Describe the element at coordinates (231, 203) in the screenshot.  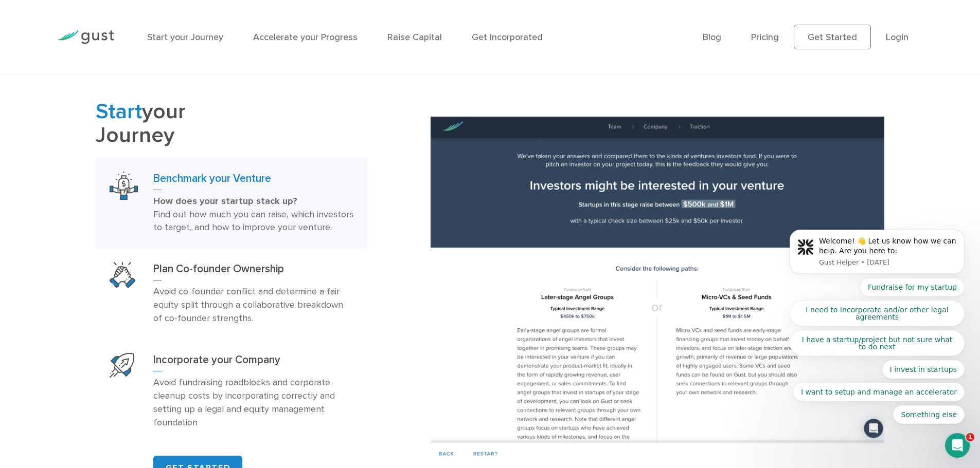
I see `a: Benchmark Your VentureBenchmark your VentureHow does your startup stack up? Find out how much you...` at that location.